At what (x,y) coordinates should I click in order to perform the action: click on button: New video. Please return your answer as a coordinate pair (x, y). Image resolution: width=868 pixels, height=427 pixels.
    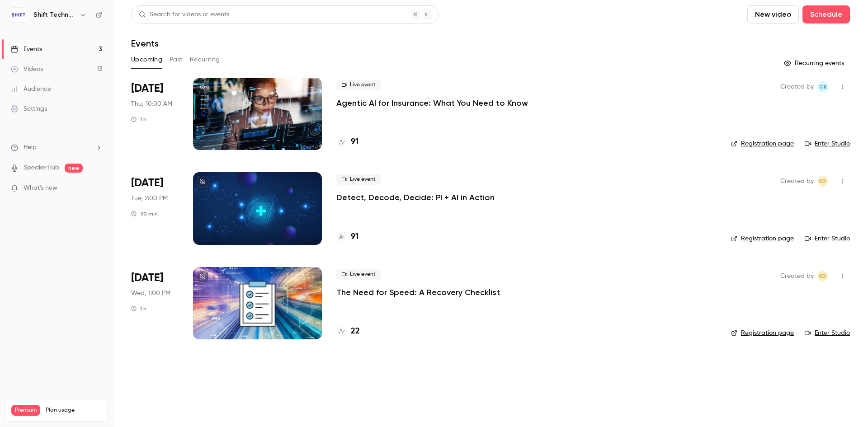
    Looking at the image, I should click on (773, 15).